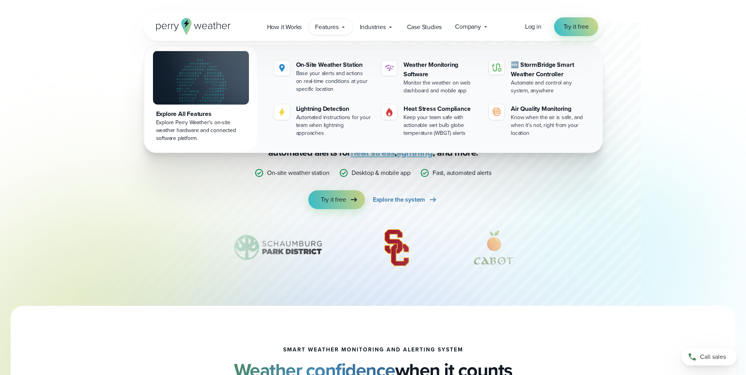 The width and height of the screenshot is (746, 375). What do you see at coordinates (201, 130) in the screenshot?
I see `div: Explore Perry Weather's on-site weather hardware and connected software platform.` at bounding box center [201, 130].